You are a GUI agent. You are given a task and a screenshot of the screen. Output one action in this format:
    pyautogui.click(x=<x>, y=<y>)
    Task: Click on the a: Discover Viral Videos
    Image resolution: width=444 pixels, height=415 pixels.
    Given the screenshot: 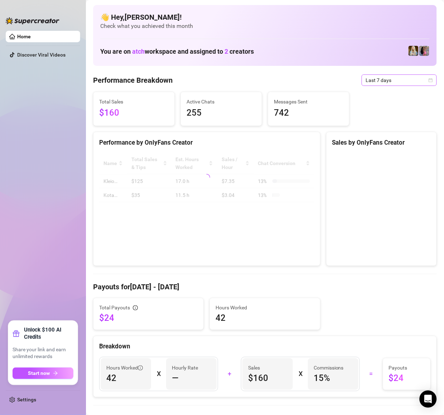 What is the action you would take?
    pyautogui.click(x=41, y=55)
    